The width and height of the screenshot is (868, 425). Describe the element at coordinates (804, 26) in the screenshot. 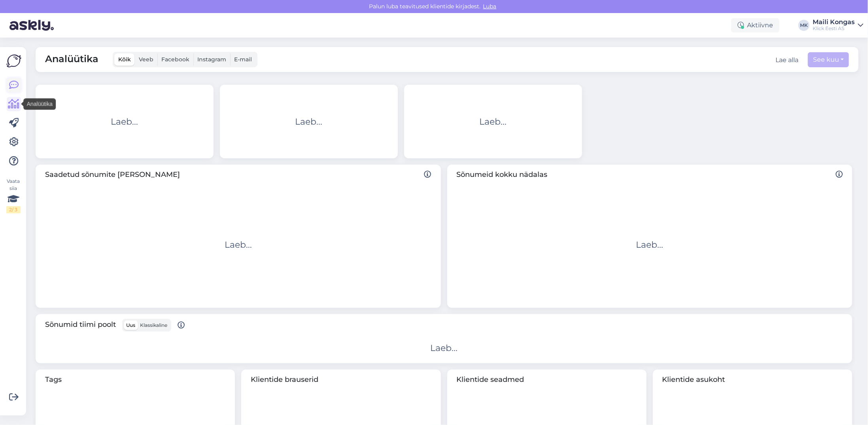

I see `div: MK` at that location.